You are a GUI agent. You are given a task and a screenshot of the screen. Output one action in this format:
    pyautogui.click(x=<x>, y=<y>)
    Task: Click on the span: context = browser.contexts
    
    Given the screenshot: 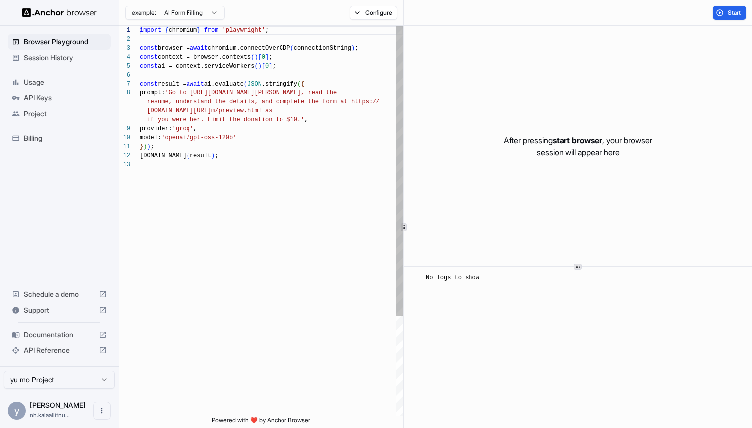 What is the action you would take?
    pyautogui.click(x=204, y=57)
    